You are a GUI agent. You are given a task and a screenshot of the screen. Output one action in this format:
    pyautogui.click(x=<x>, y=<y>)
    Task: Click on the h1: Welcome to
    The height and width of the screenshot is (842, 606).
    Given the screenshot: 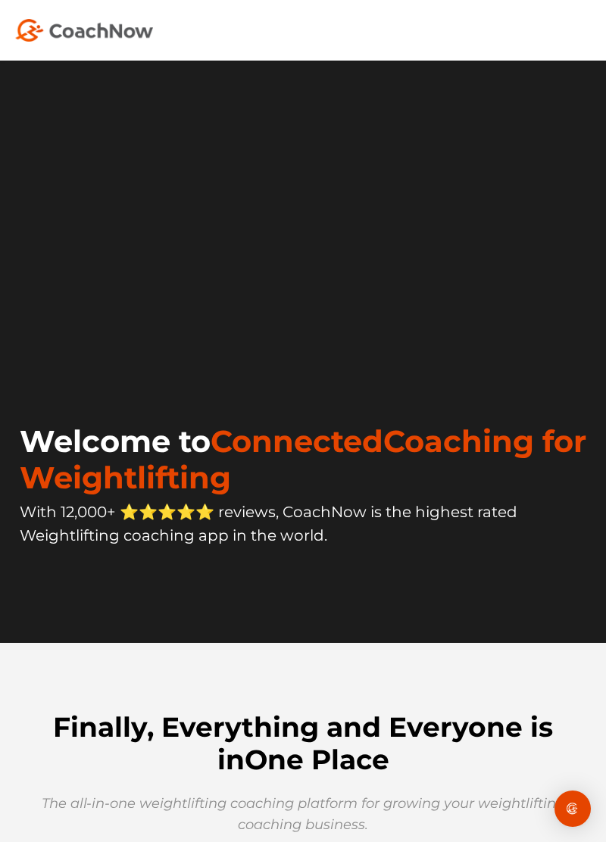 What is the action you would take?
    pyautogui.click(x=305, y=459)
    